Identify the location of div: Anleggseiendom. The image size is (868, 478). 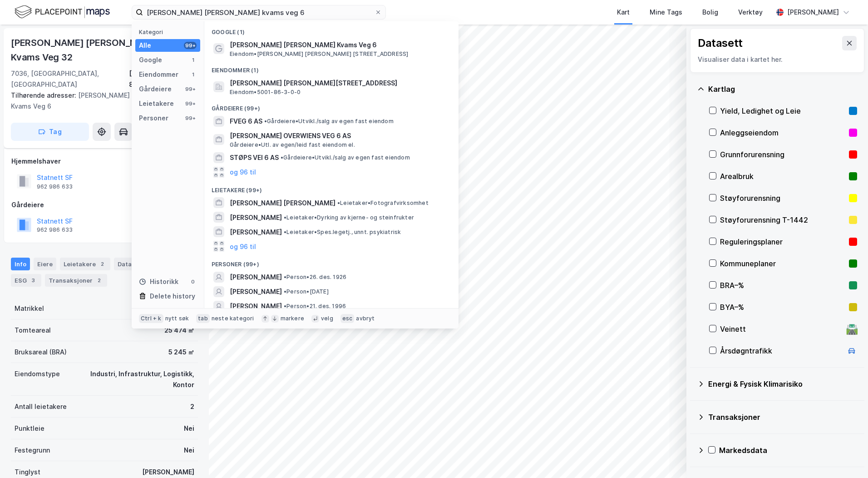
(783, 133).